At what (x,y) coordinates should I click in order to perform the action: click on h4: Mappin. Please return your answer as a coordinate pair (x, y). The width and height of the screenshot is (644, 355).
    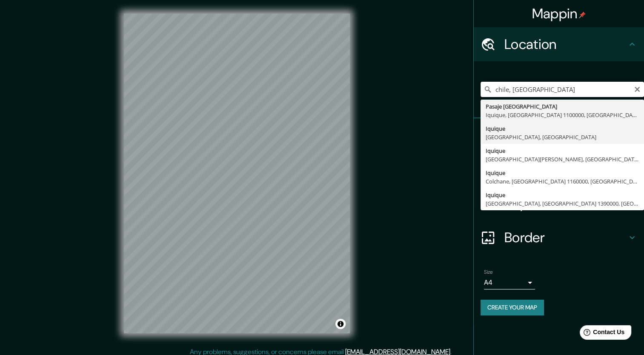
    Looking at the image, I should click on (559, 14).